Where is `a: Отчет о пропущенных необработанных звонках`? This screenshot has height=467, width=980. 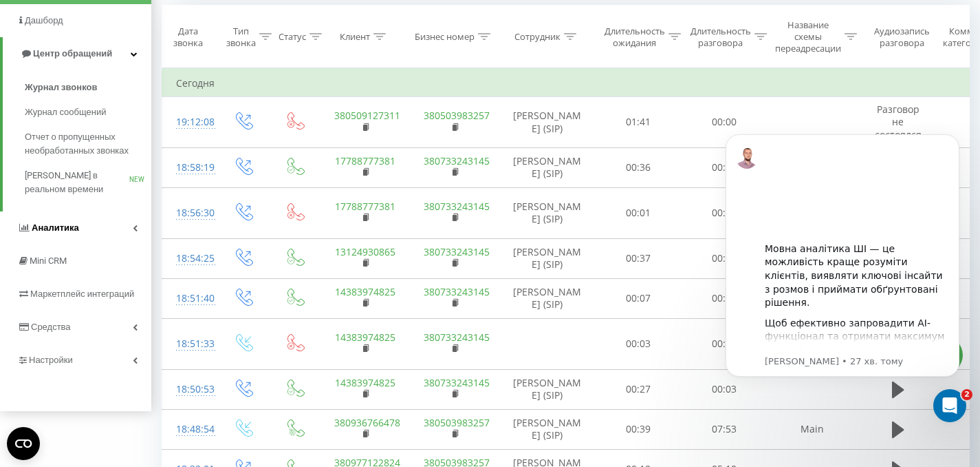 a: Отчет о пропущенных необработанных звонках is located at coordinates (88, 144).